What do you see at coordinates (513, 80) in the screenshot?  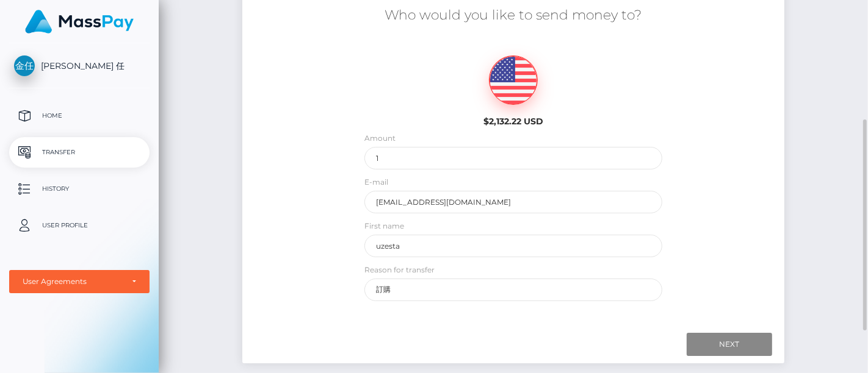 I see `img: USD.png` at bounding box center [513, 80].